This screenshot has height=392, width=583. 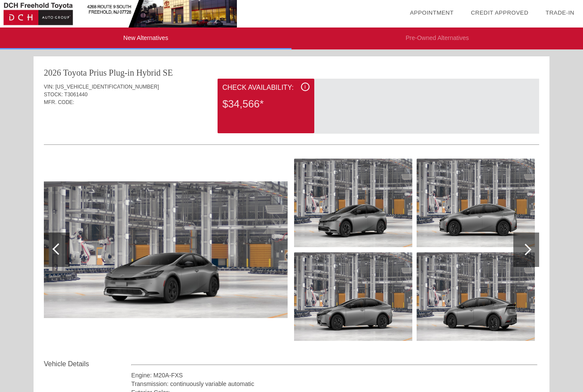 I want to click on span: STOCK:, so click(x=53, y=95).